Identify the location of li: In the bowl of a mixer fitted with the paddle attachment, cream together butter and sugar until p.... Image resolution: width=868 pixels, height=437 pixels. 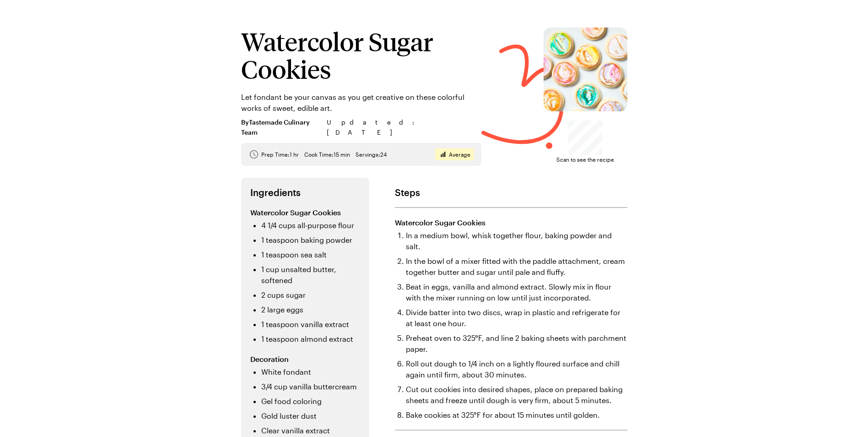
(517, 267).